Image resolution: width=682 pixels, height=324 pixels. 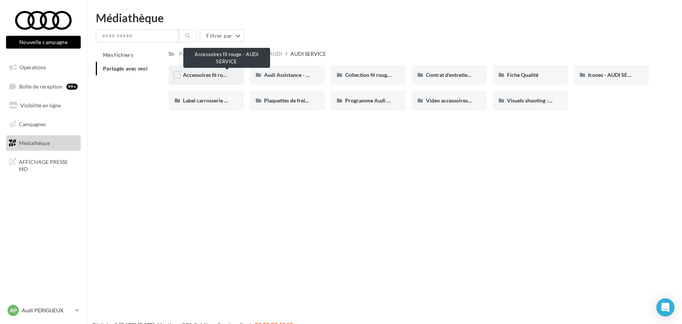 What do you see at coordinates (41, 86) in the screenshot?
I see `span: Boîte de réception` at bounding box center [41, 86].